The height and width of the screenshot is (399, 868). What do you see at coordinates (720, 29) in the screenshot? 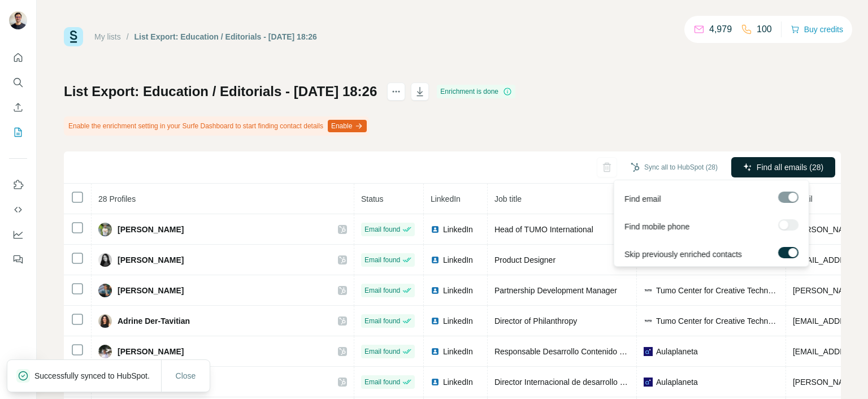
I see `p: 4,979` at bounding box center [720, 29].